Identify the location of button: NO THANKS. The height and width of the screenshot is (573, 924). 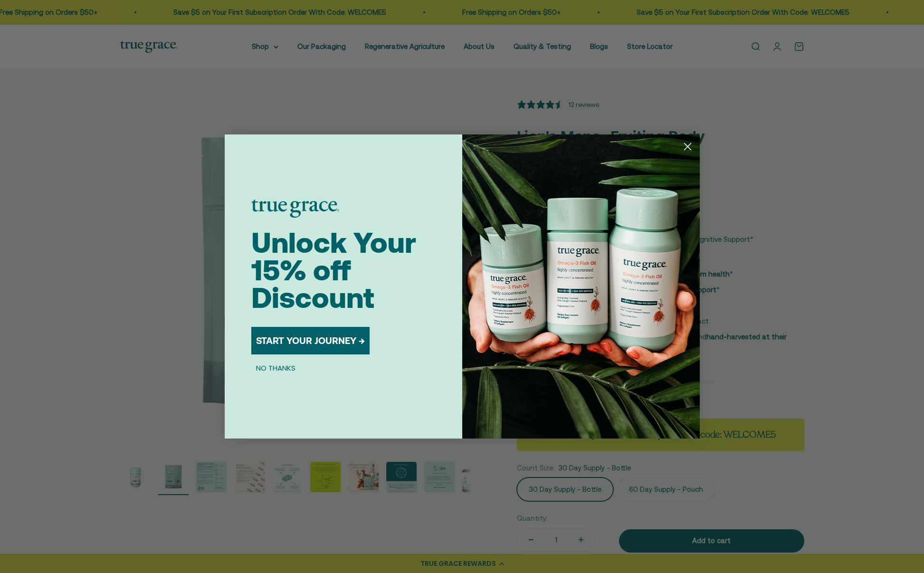
(276, 368).